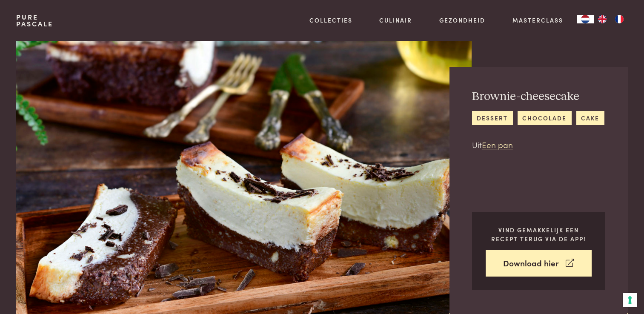 This screenshot has height=314, width=644. Describe the element at coordinates (619, 19) in the screenshot. I see `a: FR` at that location.